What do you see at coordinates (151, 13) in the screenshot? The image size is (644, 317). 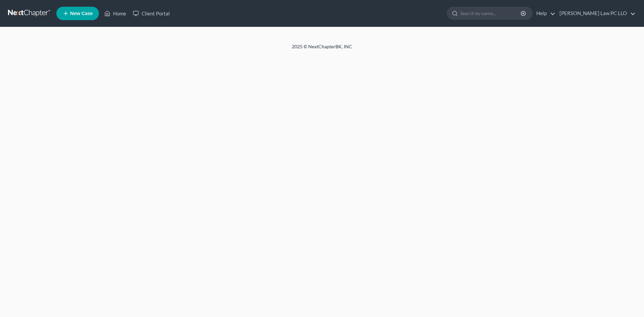 I see `a: Client Portal` at bounding box center [151, 13].